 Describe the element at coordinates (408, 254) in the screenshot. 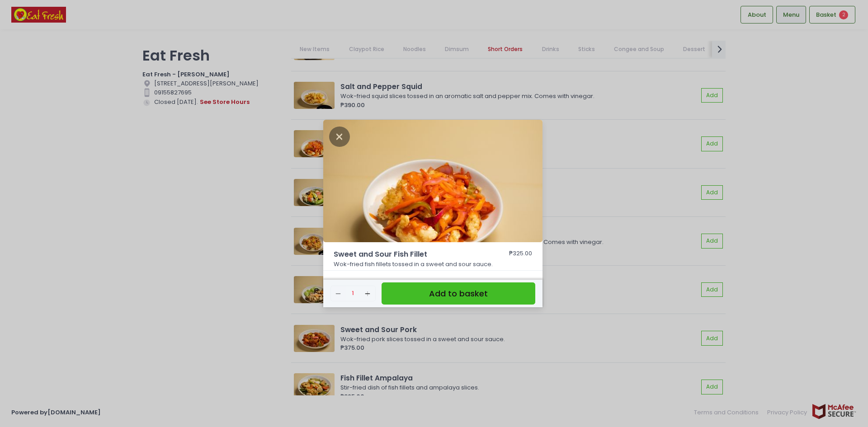

I see `span: Sweet and Sour Fish Fillet` at that location.